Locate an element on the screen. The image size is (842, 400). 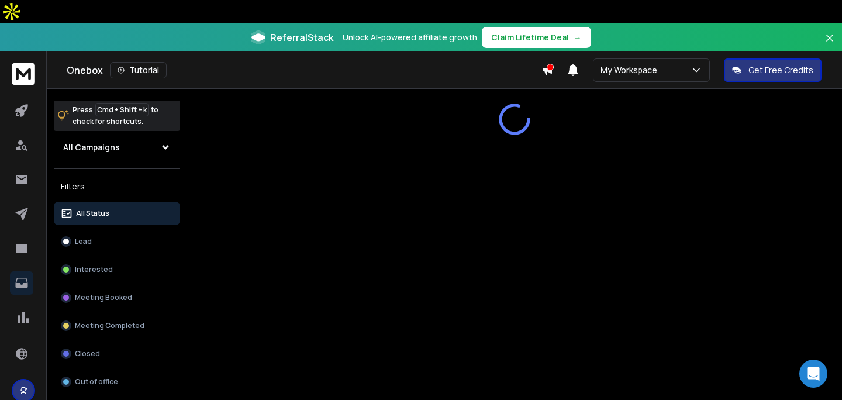
div: Onebox is located at coordinates (304, 70).